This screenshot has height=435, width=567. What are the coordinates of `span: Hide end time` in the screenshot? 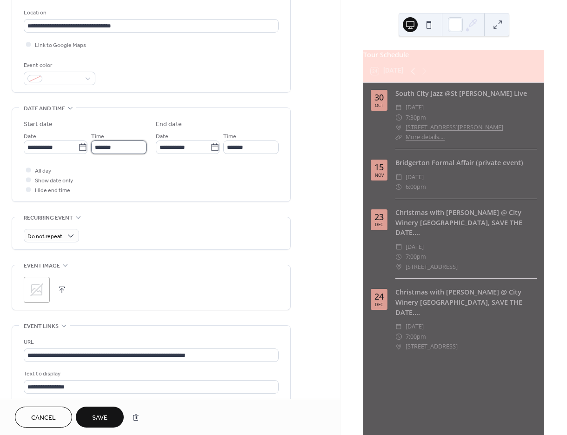 It's located at (53, 190).